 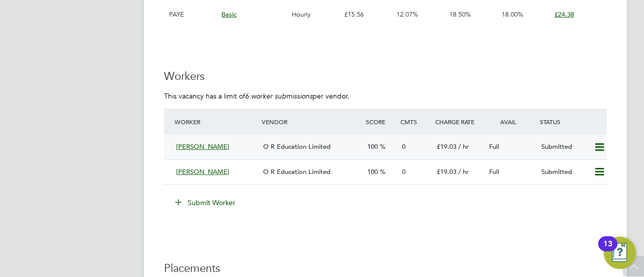 What do you see at coordinates (620, 253) in the screenshot?
I see `button: Open Resource Center, 13 new notifications` at bounding box center [620, 253].